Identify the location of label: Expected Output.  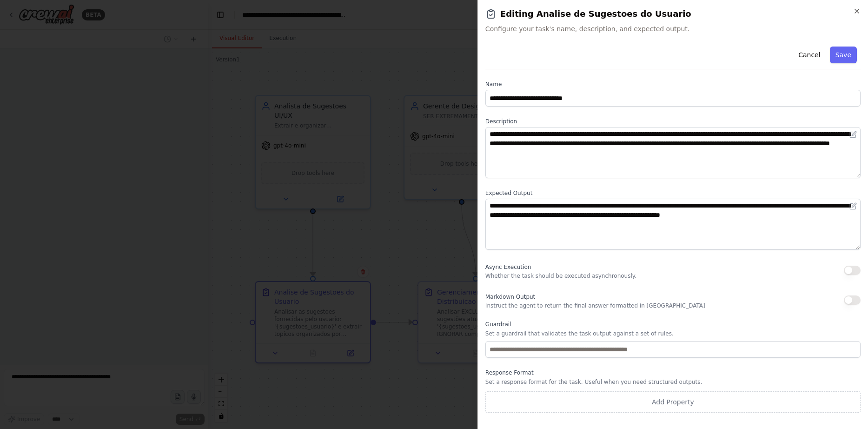
(673, 193).